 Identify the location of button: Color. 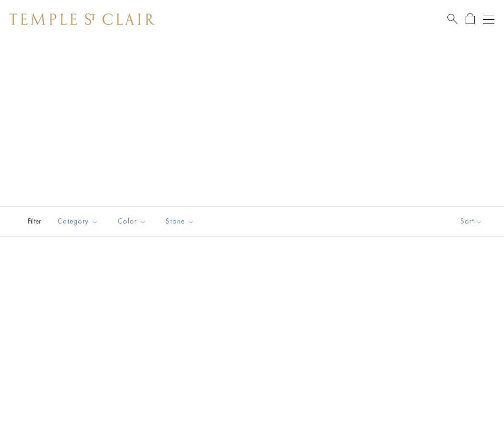
(132, 222).